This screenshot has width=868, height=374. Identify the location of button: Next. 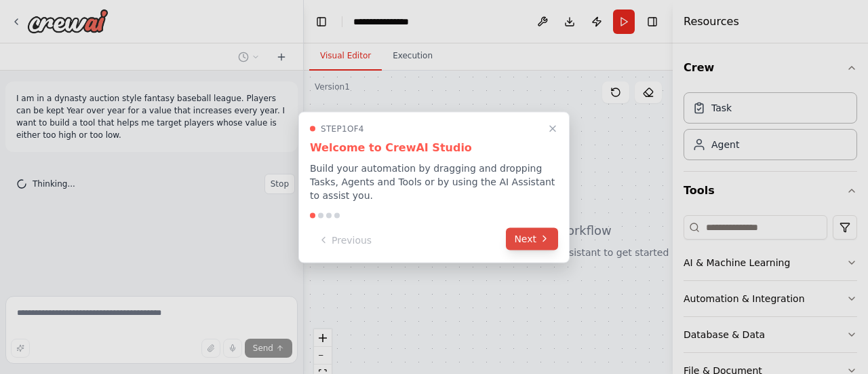
(531, 238).